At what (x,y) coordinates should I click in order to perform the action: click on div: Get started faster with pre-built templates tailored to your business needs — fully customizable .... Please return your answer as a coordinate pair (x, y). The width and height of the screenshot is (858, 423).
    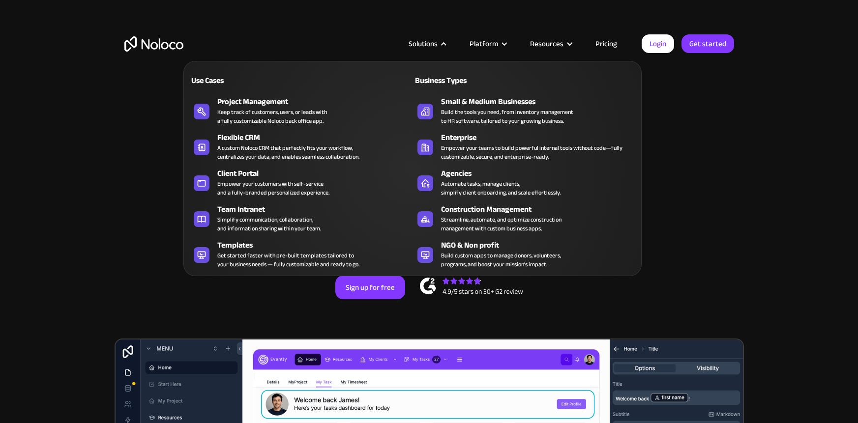
    Looking at the image, I should click on (288, 260).